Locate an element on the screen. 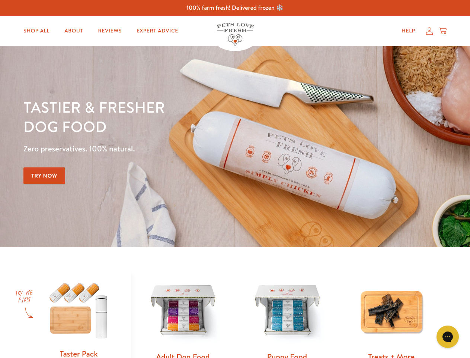  a: Try Now is located at coordinates (44, 175).